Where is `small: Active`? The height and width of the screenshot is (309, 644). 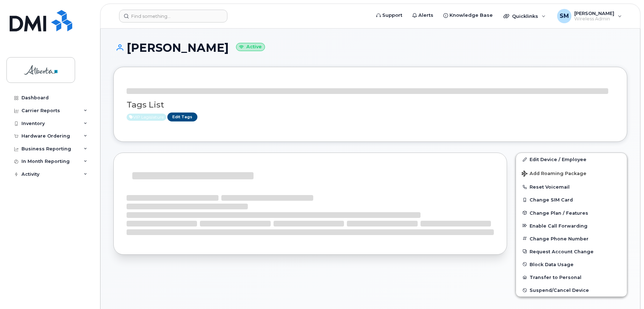 small: Active is located at coordinates (250, 47).